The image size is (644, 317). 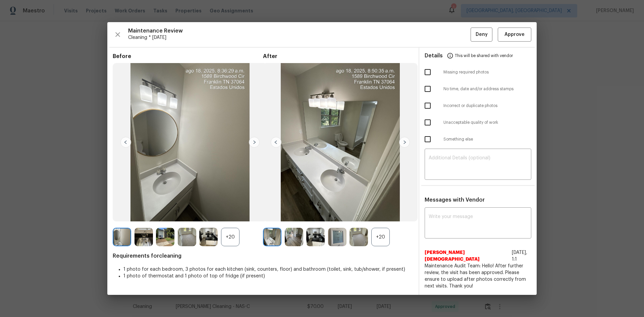 I want to click on span: Deny, so click(x=482, y=34).